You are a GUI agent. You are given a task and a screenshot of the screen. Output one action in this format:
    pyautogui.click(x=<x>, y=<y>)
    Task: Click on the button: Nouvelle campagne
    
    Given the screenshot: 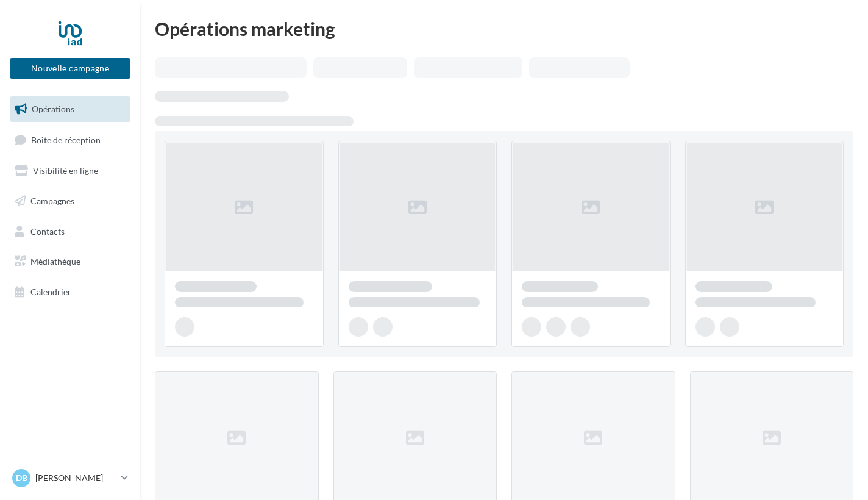 What is the action you would take?
    pyautogui.click(x=70, y=68)
    